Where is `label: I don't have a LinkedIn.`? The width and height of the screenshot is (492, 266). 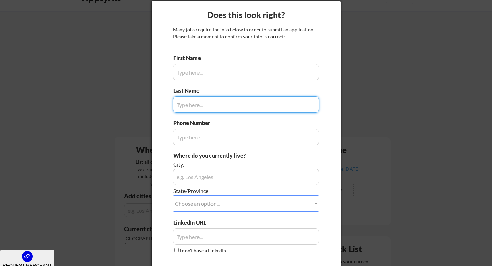 label: I don't have a LinkedIn. is located at coordinates (203, 250).